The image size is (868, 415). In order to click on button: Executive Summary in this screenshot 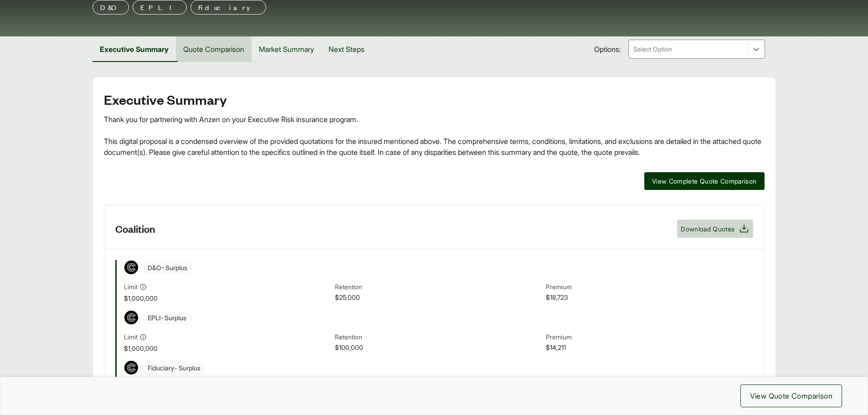, I will do `click(134, 49)`.